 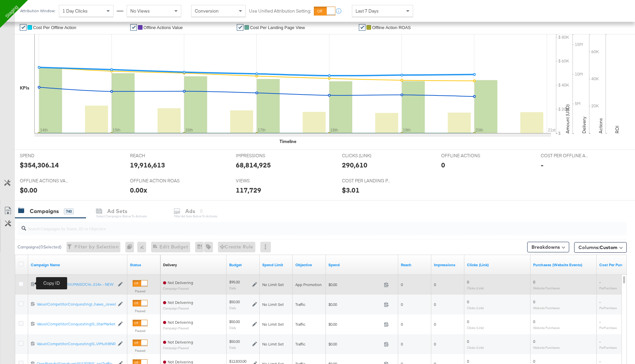 What do you see at coordinates (170, 265) in the screenshot?
I see `a: Reflects the ability of your Ad Campaign to achieve delivery based on ad states, schedule and bud...` at bounding box center [170, 265].